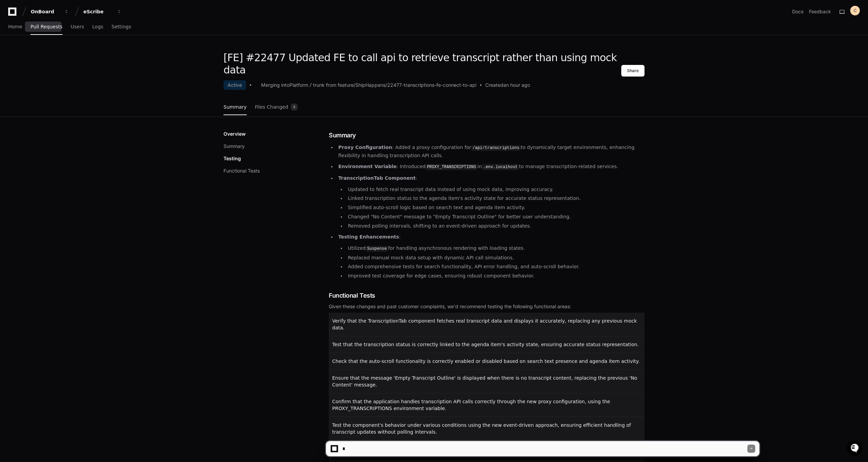 Image resolution: width=868 pixels, height=462 pixels. I want to click on code: PROXY_TRANSCRIPTIONS, so click(451, 167).